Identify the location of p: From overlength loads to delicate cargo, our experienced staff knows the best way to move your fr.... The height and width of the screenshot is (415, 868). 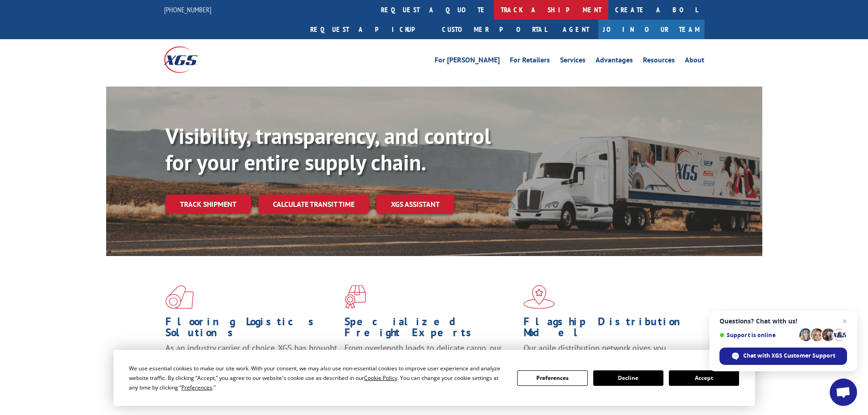
(430, 362).